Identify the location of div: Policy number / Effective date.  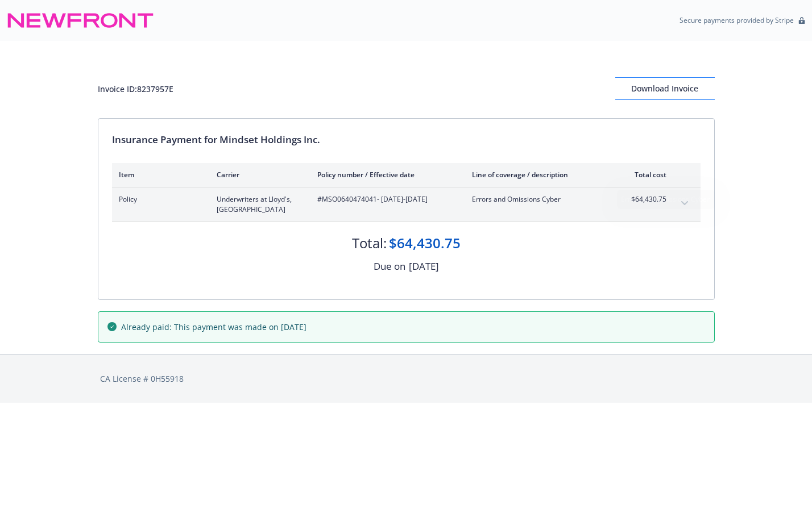
(385, 175).